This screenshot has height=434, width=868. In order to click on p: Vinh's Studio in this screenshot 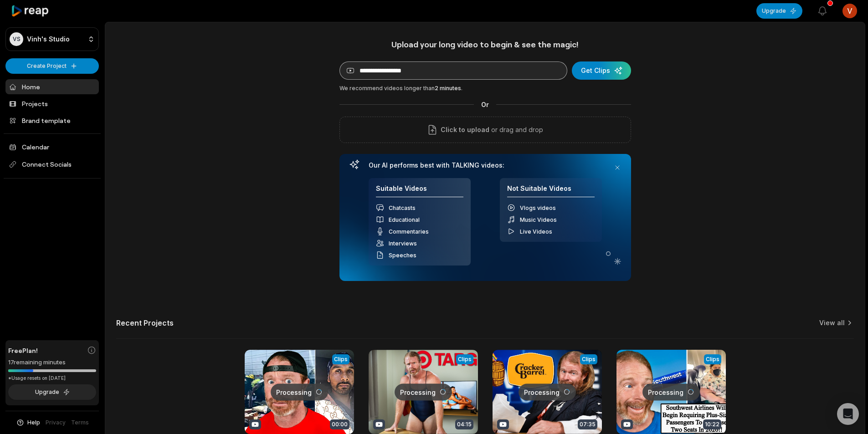, I will do `click(49, 39)`.